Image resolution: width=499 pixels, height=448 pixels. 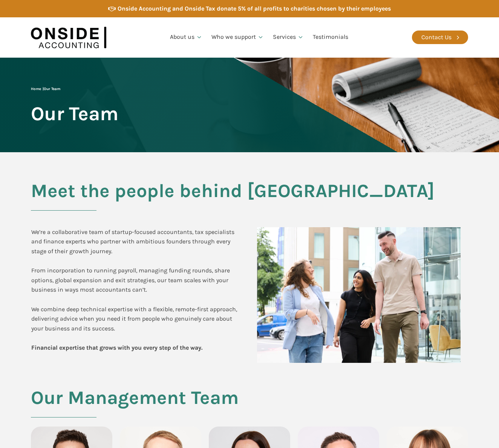 I want to click on img: Onside Accounting, so click(x=69, y=37).